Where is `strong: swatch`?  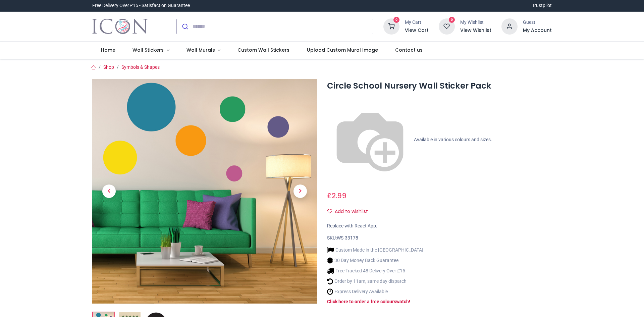 strong: swatch is located at coordinates (401, 302).